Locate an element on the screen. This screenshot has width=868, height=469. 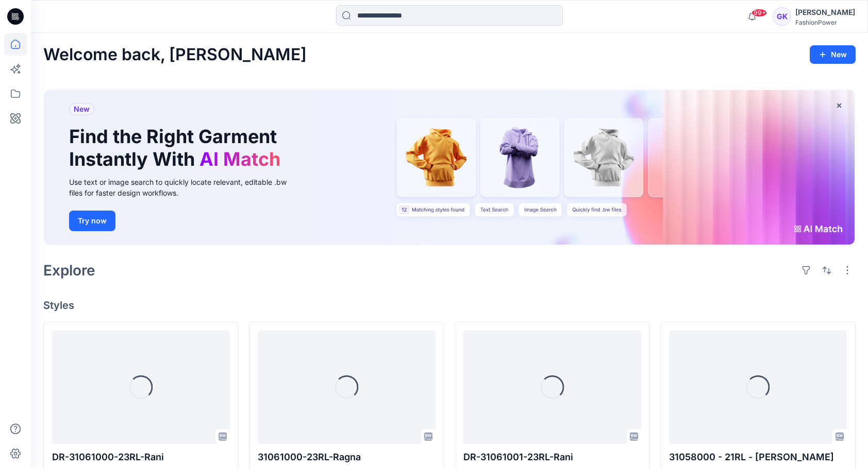
div: FashionPower is located at coordinates (825, 22).